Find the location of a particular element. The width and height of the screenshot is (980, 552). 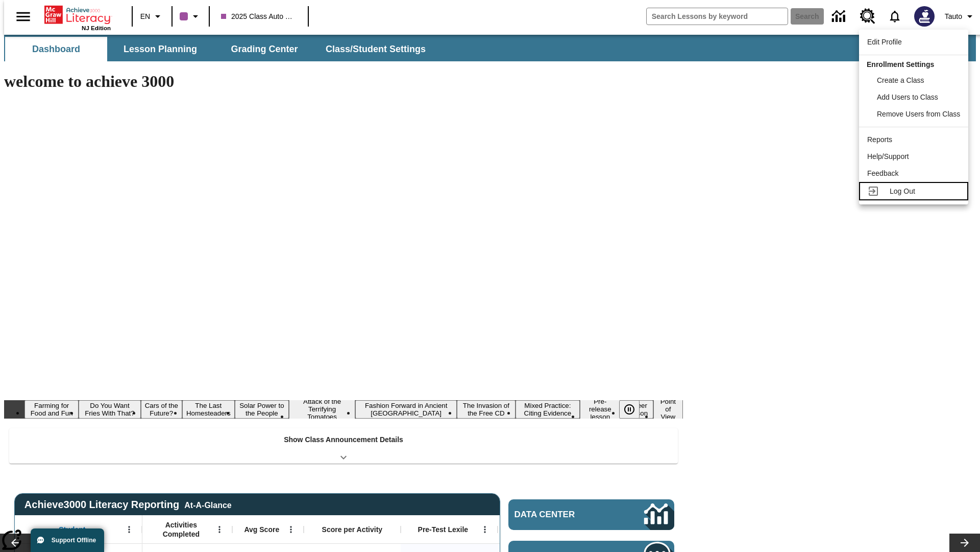

span: Remove Users from Class is located at coordinates (918, 114).